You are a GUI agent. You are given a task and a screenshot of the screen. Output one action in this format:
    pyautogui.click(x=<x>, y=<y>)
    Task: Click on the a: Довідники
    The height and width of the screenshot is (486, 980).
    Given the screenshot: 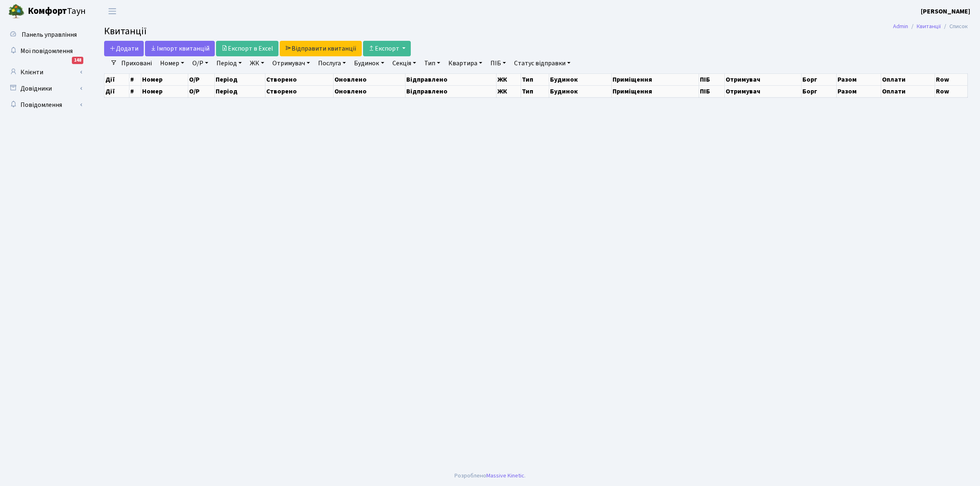 What is the action you would take?
    pyautogui.click(x=45, y=89)
    